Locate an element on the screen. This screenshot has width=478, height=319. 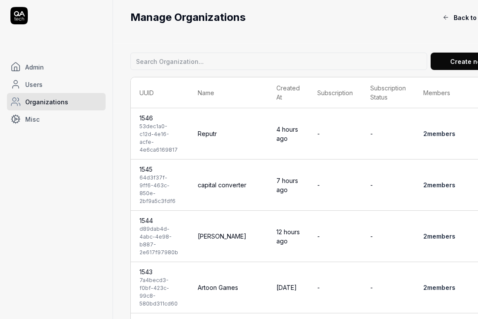
span: Organizations is located at coordinates (46, 102).